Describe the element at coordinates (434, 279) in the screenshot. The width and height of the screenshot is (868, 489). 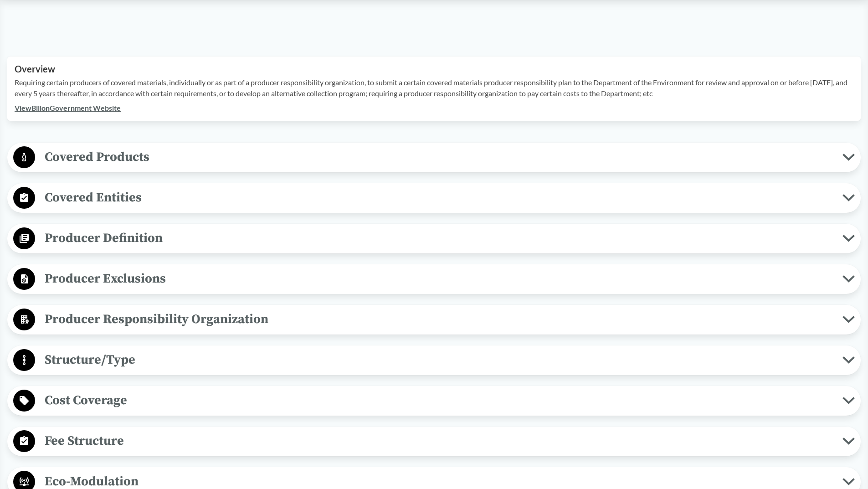
I see `button: Producer Exclusions` at that location.